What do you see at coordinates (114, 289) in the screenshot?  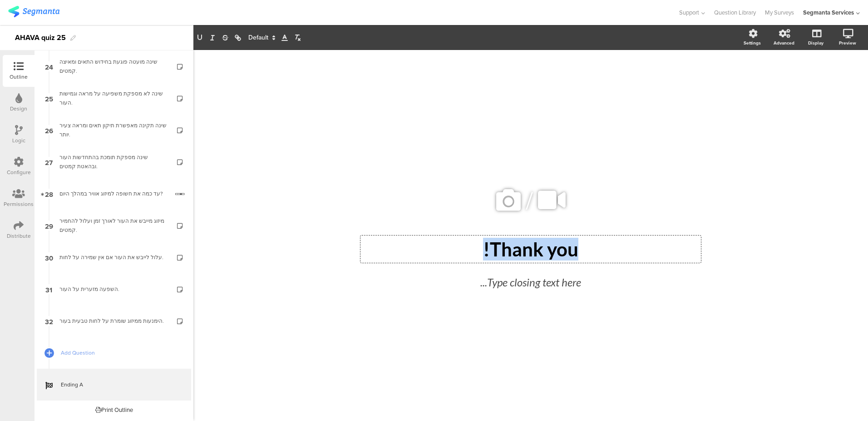 I see `div: השפעה מזערית על העור.` at bounding box center [114, 289].